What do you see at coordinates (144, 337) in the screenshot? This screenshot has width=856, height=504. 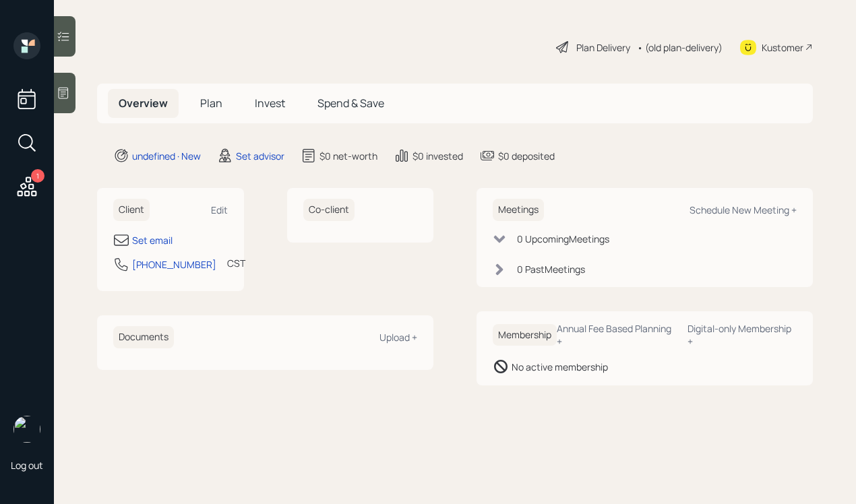 I see `h6: Documents` at bounding box center [144, 337].